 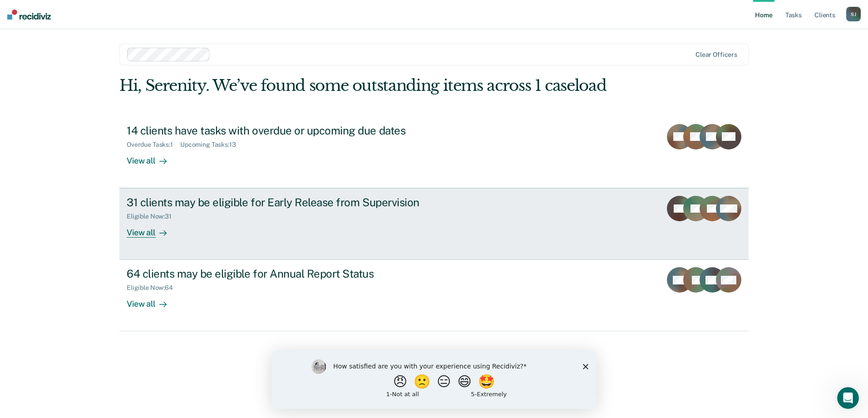 I want to click on a: 64 clients may be eligible for Annual Report StatusEligible Now:64View all, so click(x=434, y=295).